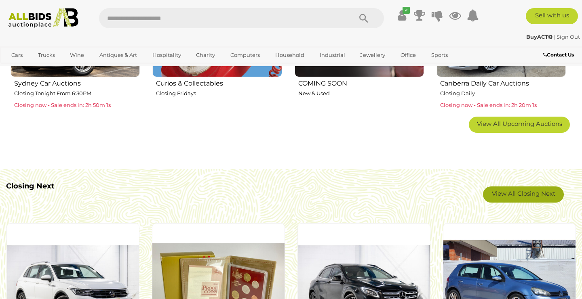 This screenshot has height=299, width=582. I want to click on a: Industrial, so click(332, 55).